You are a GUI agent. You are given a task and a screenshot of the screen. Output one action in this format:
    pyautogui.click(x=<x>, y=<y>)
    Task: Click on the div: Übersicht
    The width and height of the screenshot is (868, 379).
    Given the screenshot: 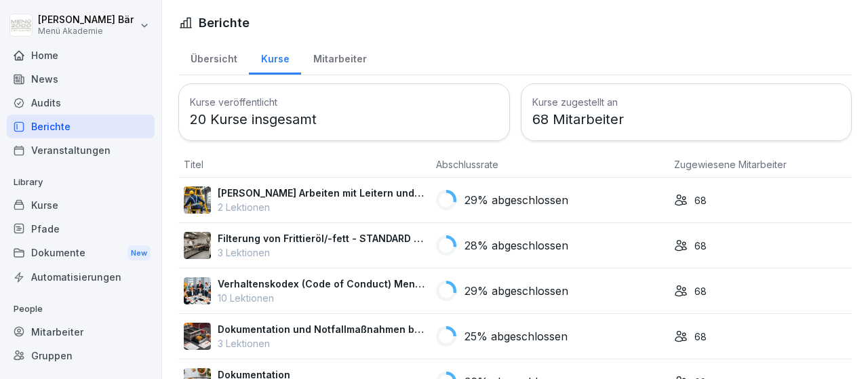 What is the action you would take?
    pyautogui.click(x=214, y=57)
    